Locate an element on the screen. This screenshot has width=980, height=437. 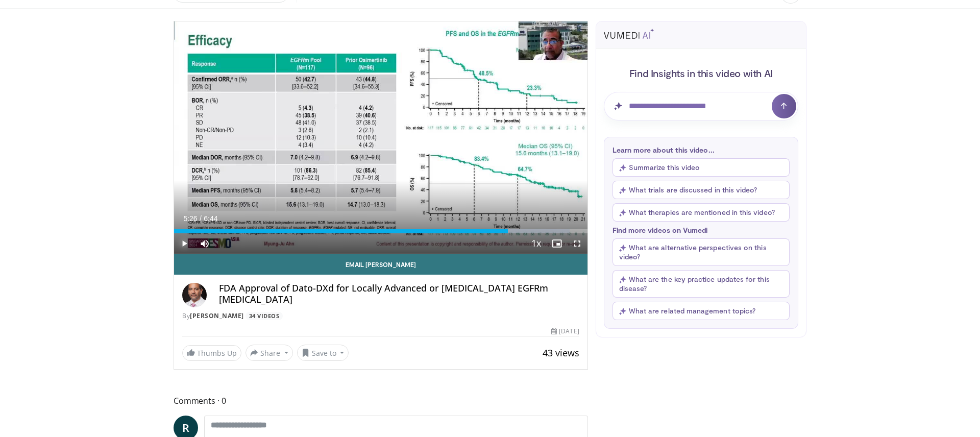
button: What are the key practice updates for this disease? is located at coordinates (701, 284).